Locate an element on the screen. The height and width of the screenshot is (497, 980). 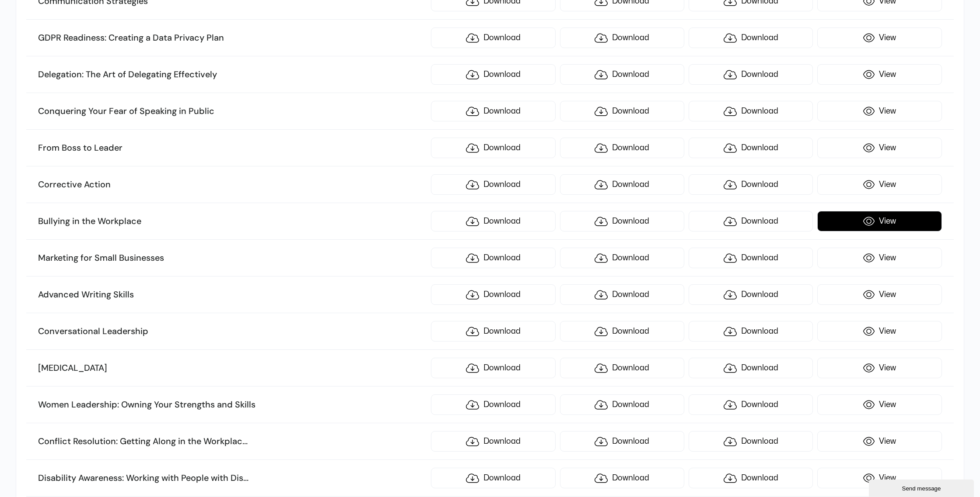
h3: GDPR Readiness: Creating a Data Privacy Plan is located at coordinates (232, 38).